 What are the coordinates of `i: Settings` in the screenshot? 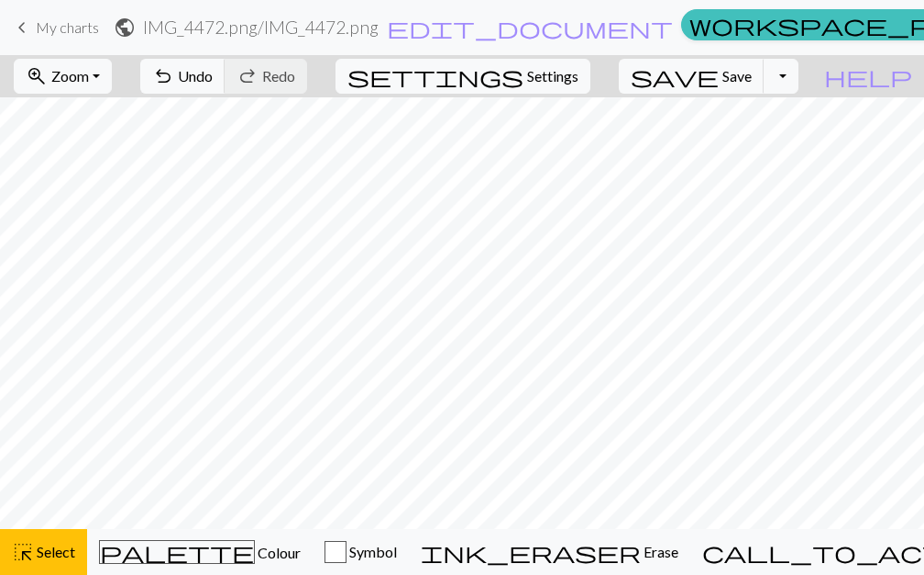 It's located at (435, 76).